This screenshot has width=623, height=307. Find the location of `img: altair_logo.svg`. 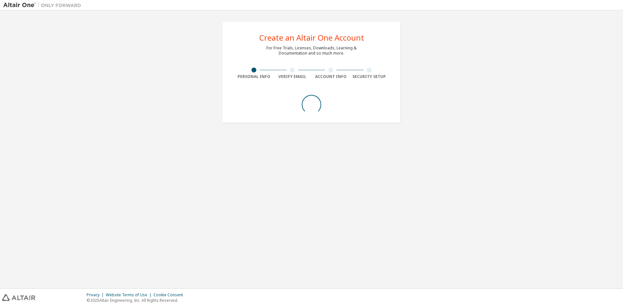

img: altair_logo.svg is located at coordinates (18, 297).